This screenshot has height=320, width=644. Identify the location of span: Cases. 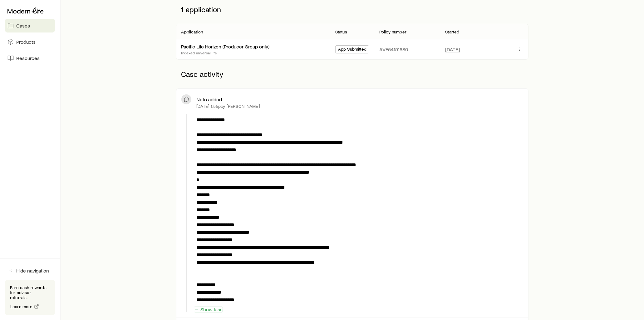
(23, 26).